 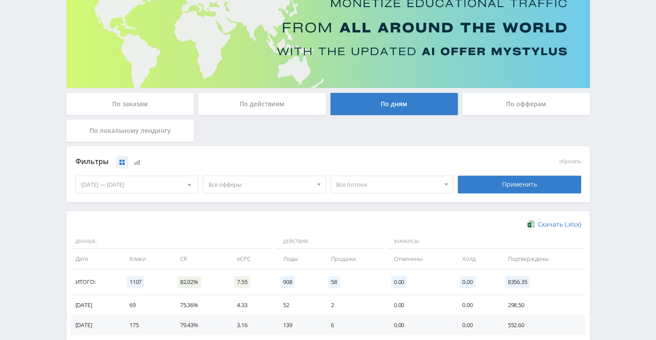 What do you see at coordinates (200, 324) in the screenshot?
I see `td: 79.43%` at bounding box center [200, 324].